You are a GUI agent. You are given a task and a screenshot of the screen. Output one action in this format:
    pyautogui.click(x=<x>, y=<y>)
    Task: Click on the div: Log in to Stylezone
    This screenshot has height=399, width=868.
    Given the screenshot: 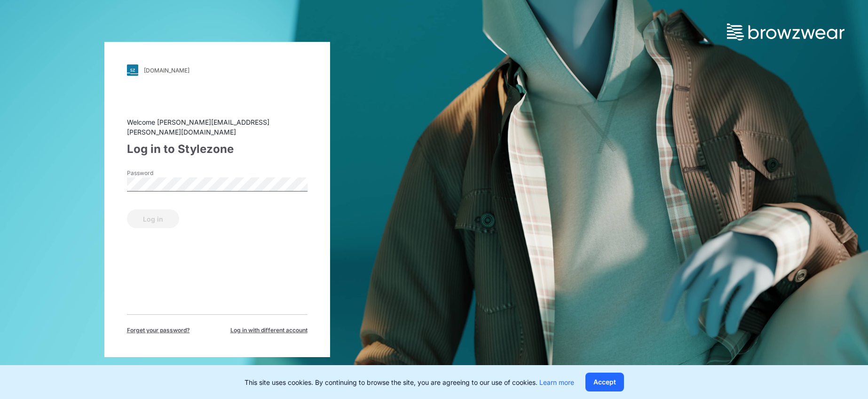 What is the action you would take?
    pyautogui.click(x=217, y=149)
    